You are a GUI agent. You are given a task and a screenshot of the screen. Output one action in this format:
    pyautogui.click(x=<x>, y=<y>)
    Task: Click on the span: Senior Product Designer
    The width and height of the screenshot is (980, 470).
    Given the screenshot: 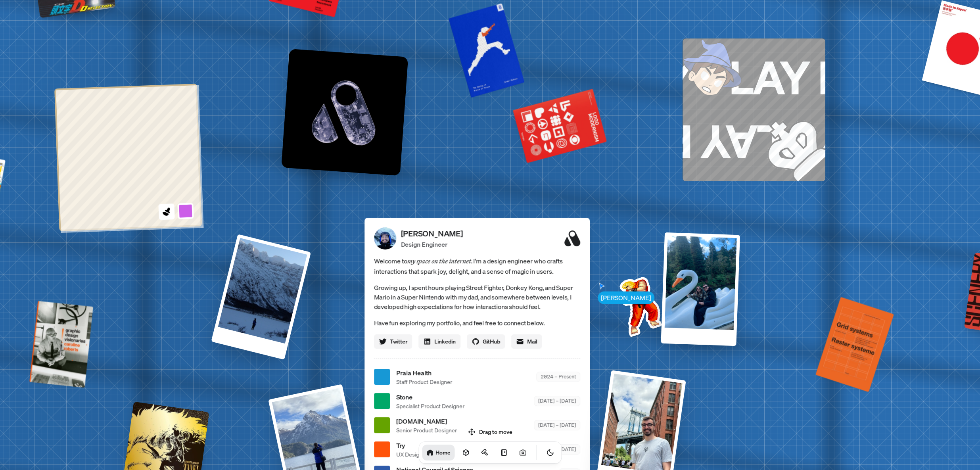 What is the action you would take?
    pyautogui.click(x=426, y=430)
    